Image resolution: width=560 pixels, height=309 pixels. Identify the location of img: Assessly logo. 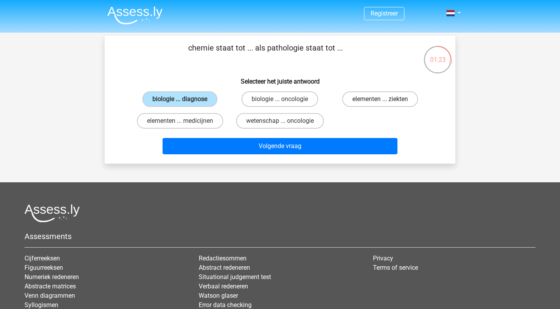
(52, 213).